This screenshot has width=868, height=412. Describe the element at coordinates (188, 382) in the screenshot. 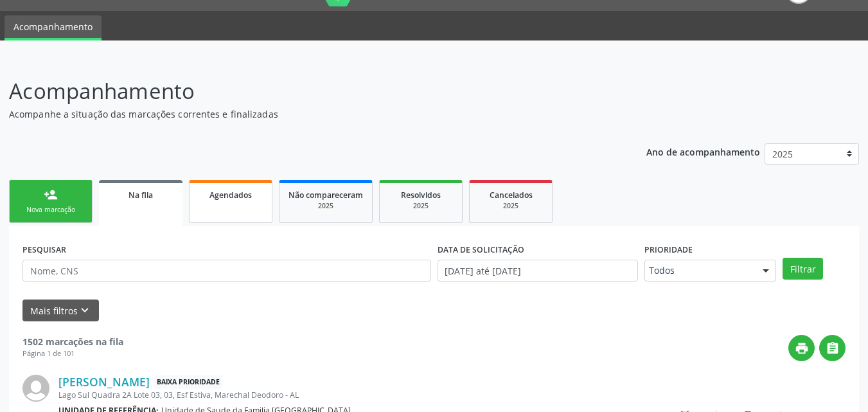

I see `span: Baixa Prioridade` at that location.